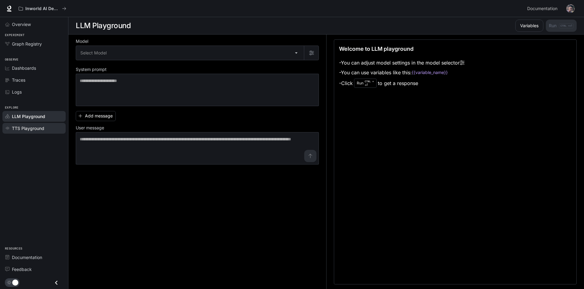  I want to click on button: Close drawer, so click(56, 282).